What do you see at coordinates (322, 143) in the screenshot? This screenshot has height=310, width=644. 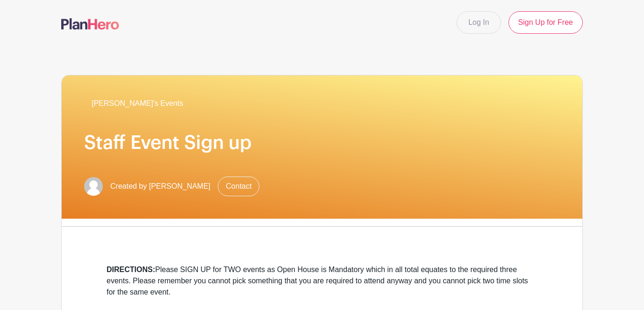 I see `h1: Staff Event Sign up` at bounding box center [322, 143].